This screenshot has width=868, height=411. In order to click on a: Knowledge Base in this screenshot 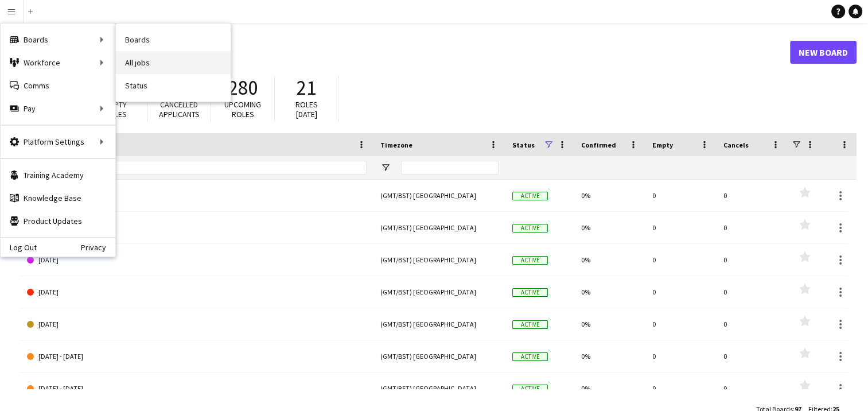, I will do `click(58, 198)`.